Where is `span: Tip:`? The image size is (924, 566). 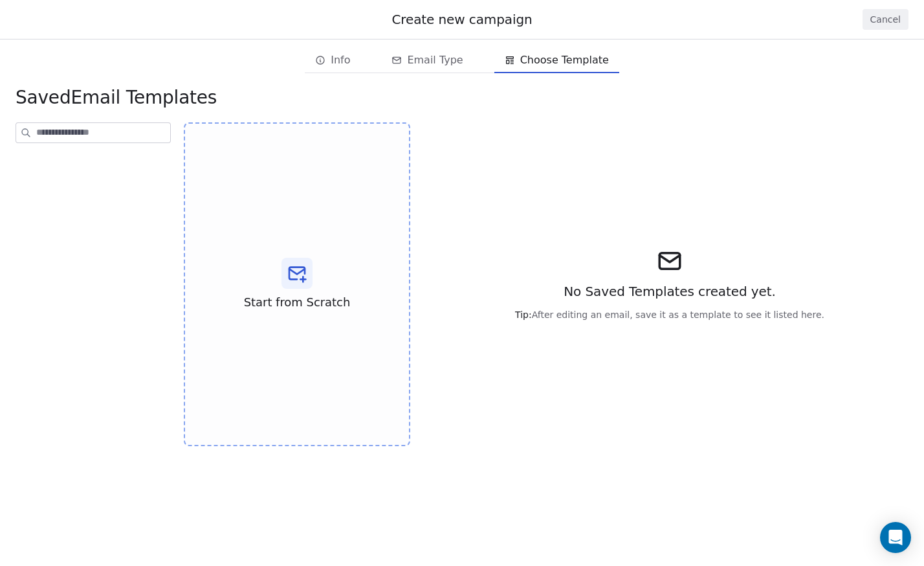
span: Tip: is located at coordinates (524, 314).